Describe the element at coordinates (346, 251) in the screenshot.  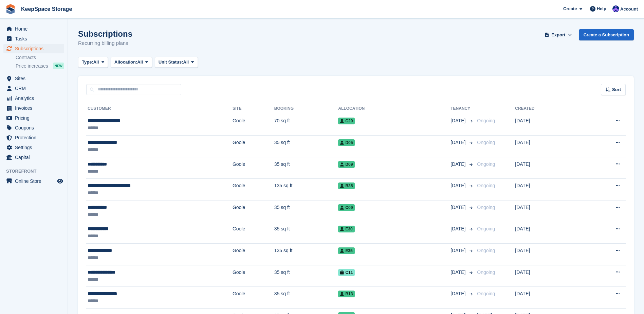
I see `span: E35` at that location.